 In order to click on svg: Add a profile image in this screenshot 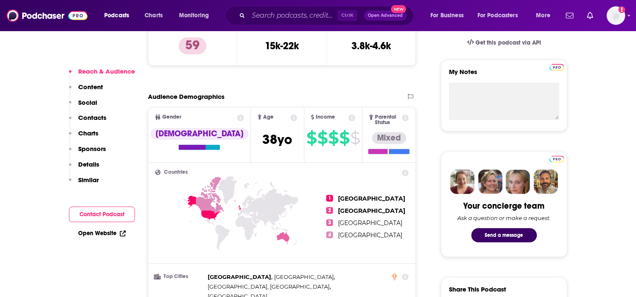, I will do `click(622, 10)`.